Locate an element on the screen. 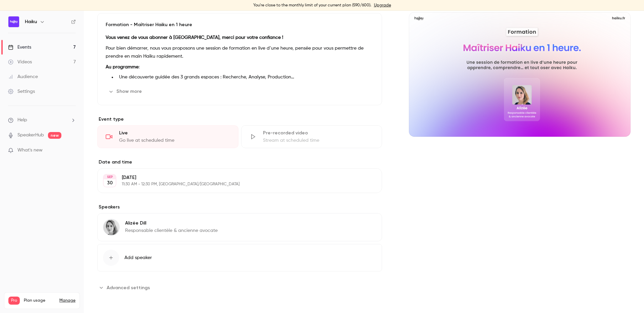 The image size is (644, 313). span: new is located at coordinates (55, 135).